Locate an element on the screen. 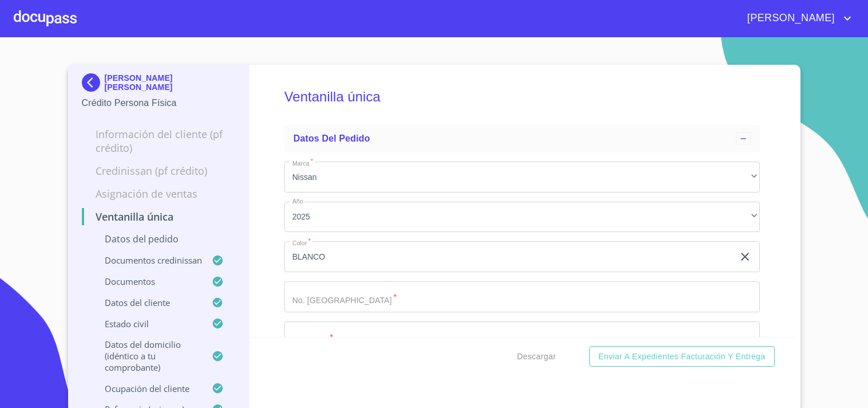 Image resolution: width=868 pixels, height=408 pixels. p: Datos del cliente is located at coordinates (147, 303).